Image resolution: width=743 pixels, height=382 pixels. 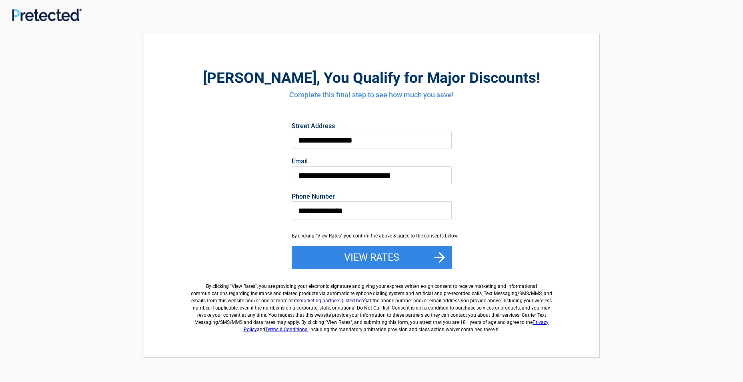 What do you see at coordinates (372, 257) in the screenshot?
I see `button: View Rates` at bounding box center [372, 257].